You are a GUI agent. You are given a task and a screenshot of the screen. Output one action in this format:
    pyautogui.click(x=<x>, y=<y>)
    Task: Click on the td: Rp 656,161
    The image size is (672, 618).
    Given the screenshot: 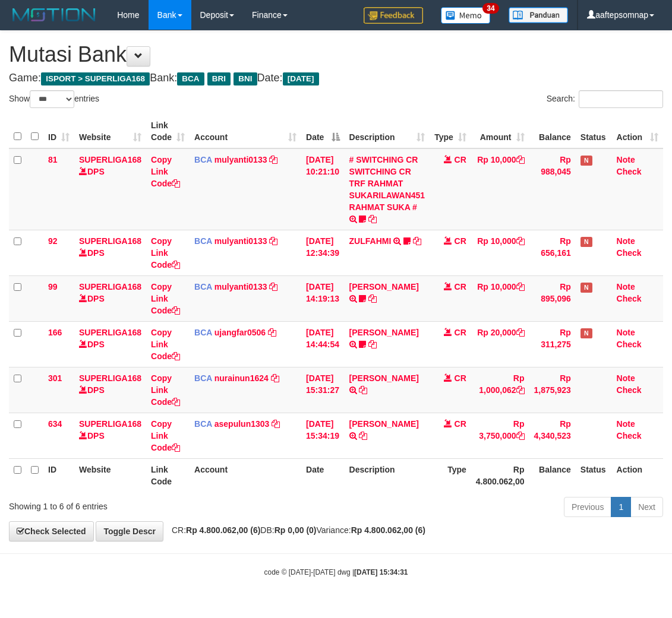 What is the action you would take?
    pyautogui.click(x=552, y=252)
    